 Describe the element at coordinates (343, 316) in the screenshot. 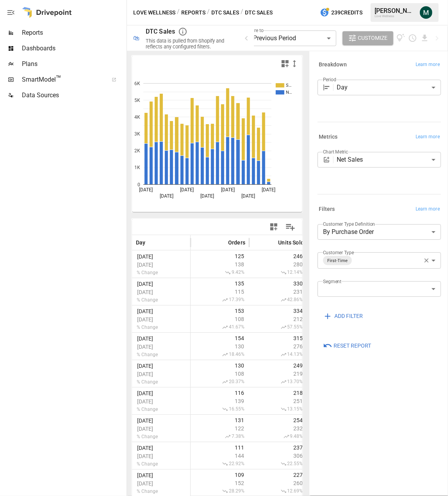

I see `button: ADD FILTER` at that location.